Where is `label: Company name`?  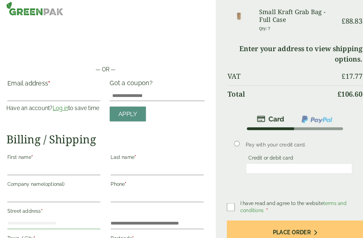 label: Company name is located at coordinates (54, 186).